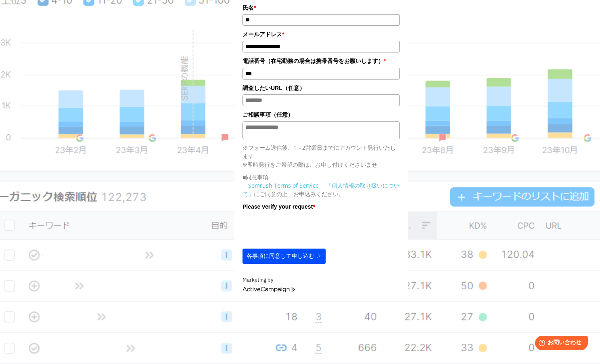 This screenshot has width=600, height=364. I want to click on a: 「個人情報の取り扱いについて」, so click(321, 190).